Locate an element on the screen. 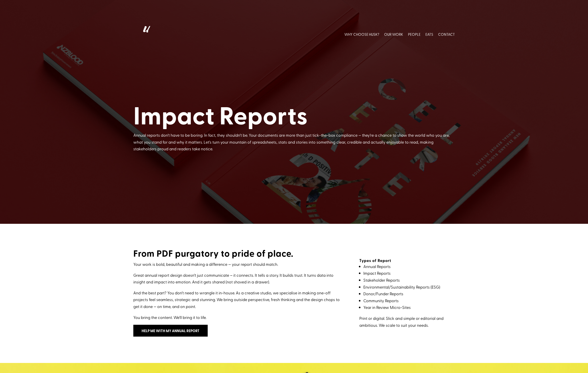 This screenshot has height=373, width=588. a: Help me with my annual report is located at coordinates (171, 331).